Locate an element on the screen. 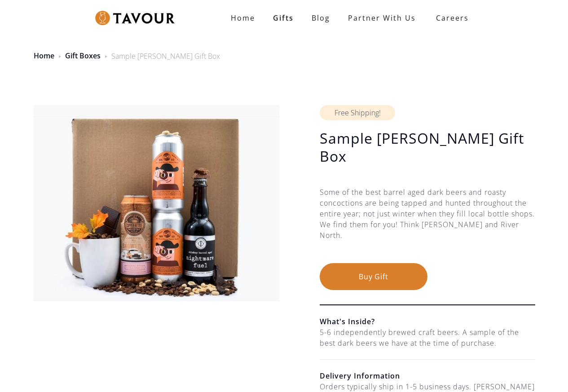 The height and width of the screenshot is (392, 568). div: Some of the best barrel aged dark beers and roasty concoctions are being tapped and hunted throug... is located at coordinates (428, 225).